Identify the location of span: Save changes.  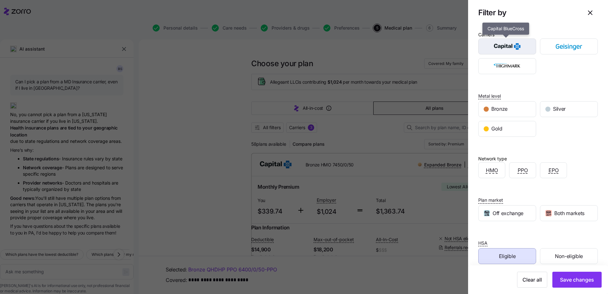
(577, 280).